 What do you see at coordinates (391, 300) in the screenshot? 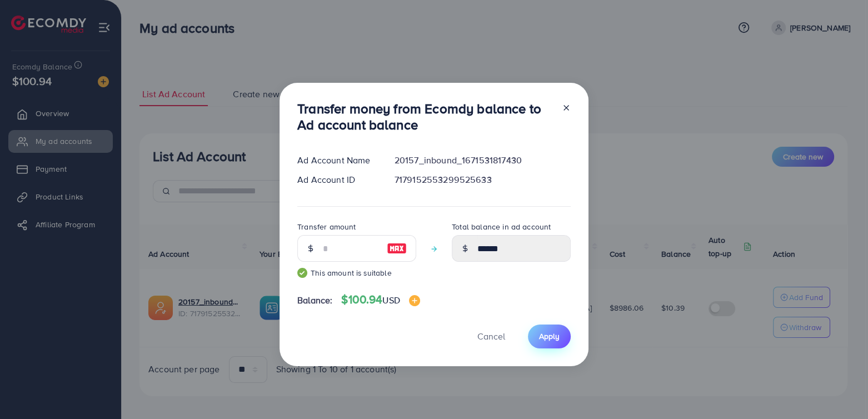
I see `span: USD` at bounding box center [391, 300].